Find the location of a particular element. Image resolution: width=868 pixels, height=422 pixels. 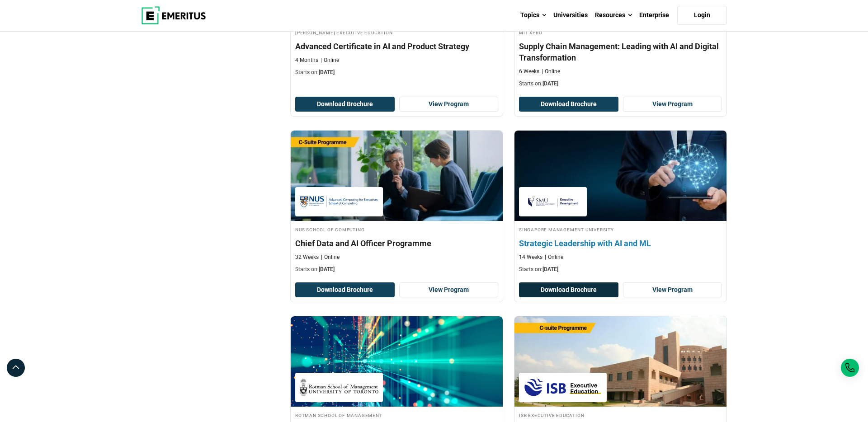

img: Singapore Management University is located at coordinates (553, 202).